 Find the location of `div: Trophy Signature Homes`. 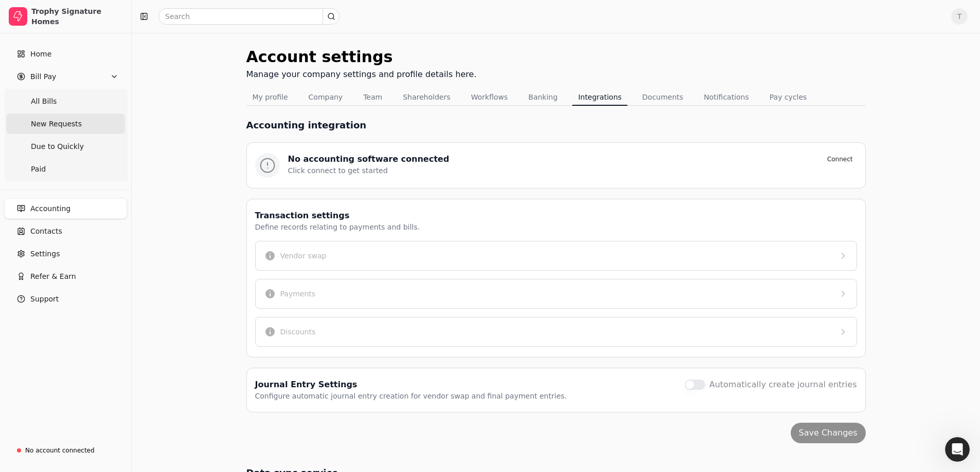

div: Trophy Signature Homes is located at coordinates (77, 16).